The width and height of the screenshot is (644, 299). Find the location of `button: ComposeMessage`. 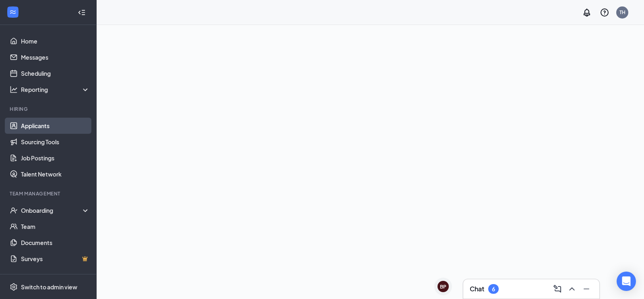

button: ComposeMessage is located at coordinates (558, 288).